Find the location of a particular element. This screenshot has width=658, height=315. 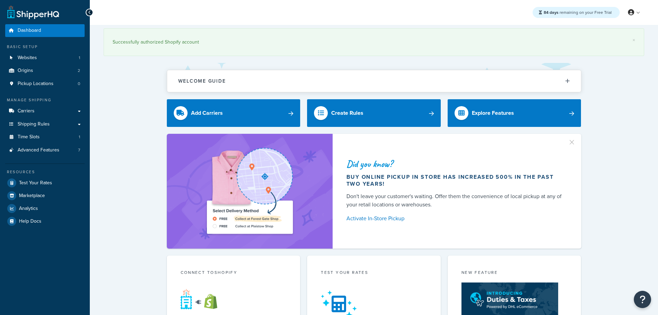

li: Test Your Rates is located at coordinates (45, 183).